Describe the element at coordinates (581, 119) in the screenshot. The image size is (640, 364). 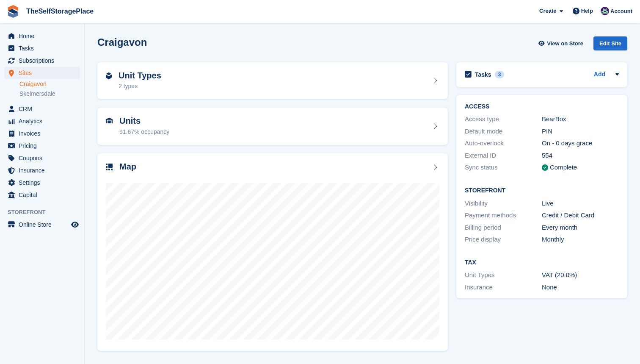
I see `div: BearBox` at that location.